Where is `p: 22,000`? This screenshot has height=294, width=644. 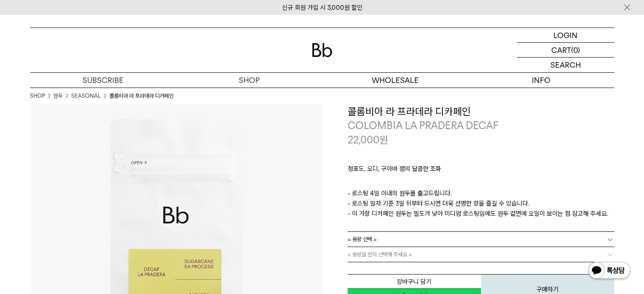
p: 22,000 is located at coordinates (368, 140).